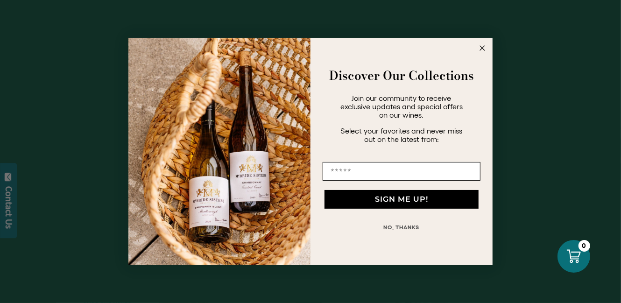  Describe the element at coordinates (402, 228) in the screenshot. I see `button: NO, THANKS` at that location.